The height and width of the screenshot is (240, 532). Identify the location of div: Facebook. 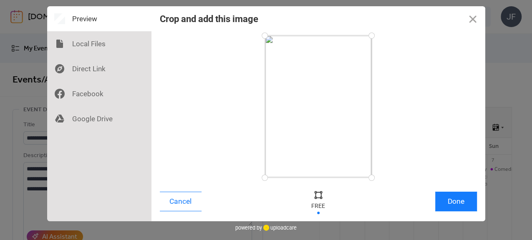
(99, 94).